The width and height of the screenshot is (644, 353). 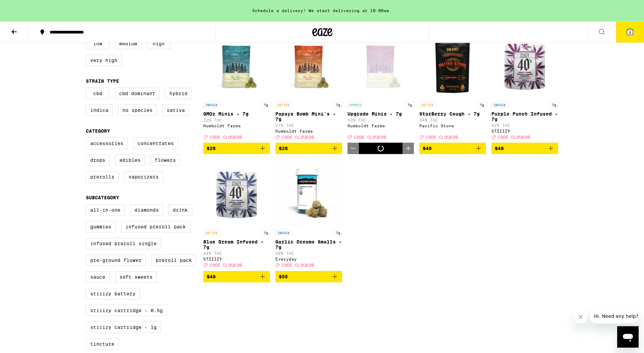 I want to click on span: $40, so click(x=427, y=149).